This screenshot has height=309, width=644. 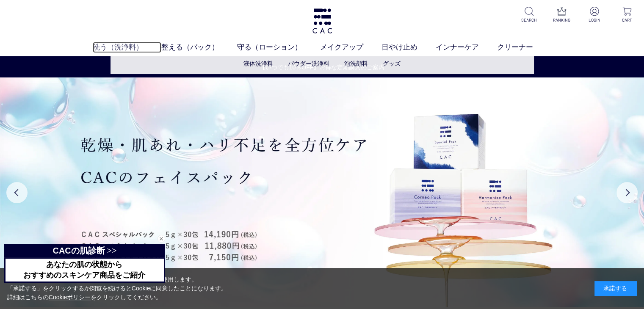 What do you see at coordinates (322, 67) in the screenshot?
I see `a: 【いつでも10％OFF】お得な定期購入のご案内` at bounding box center [322, 67].